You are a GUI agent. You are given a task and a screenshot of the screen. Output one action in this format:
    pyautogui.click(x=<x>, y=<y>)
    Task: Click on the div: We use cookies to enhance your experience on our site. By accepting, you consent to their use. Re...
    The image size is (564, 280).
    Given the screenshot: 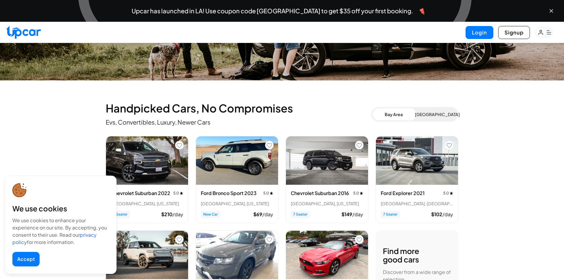 What is the action you would take?
    pyautogui.click(x=61, y=231)
    